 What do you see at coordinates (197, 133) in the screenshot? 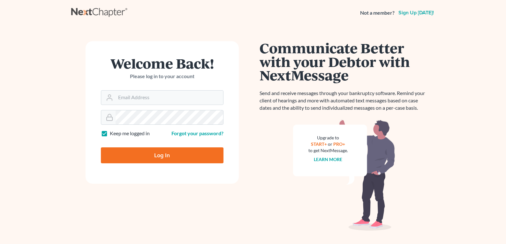
I see `a: Forgot your password?` at bounding box center [197, 133].